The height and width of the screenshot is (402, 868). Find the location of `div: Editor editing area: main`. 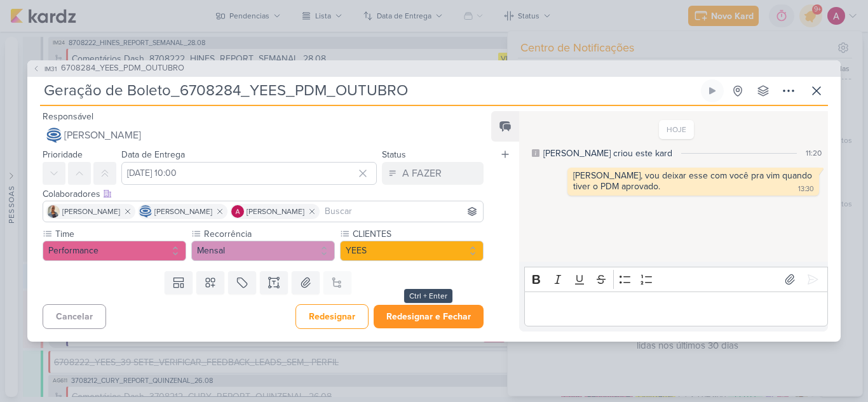

div: Editor editing area: main is located at coordinates (676, 309).